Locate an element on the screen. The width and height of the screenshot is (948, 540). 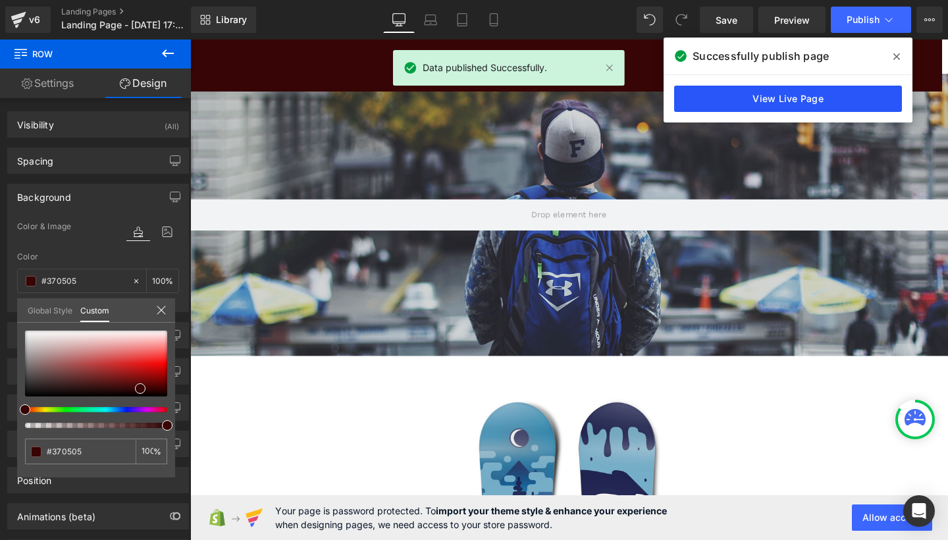
input: Color is located at coordinates (88, 451).